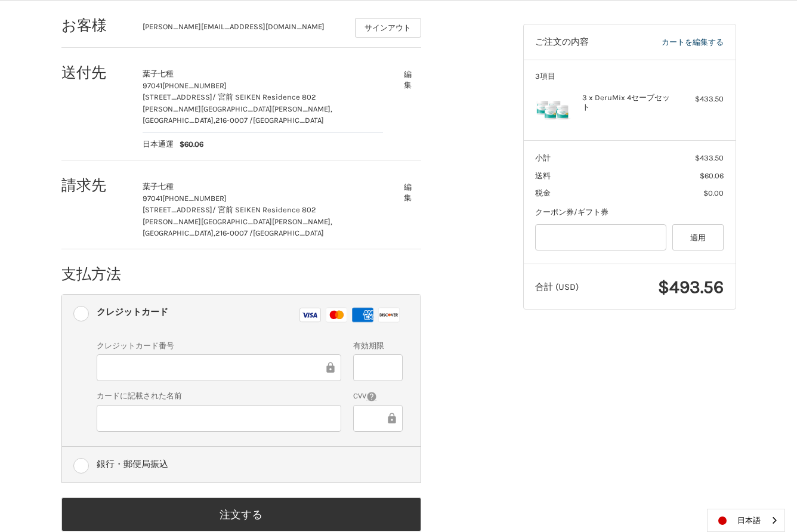 The height and width of the screenshot is (532, 797). What do you see at coordinates (543, 193) in the screenshot?
I see `span: 税金` at bounding box center [543, 193].